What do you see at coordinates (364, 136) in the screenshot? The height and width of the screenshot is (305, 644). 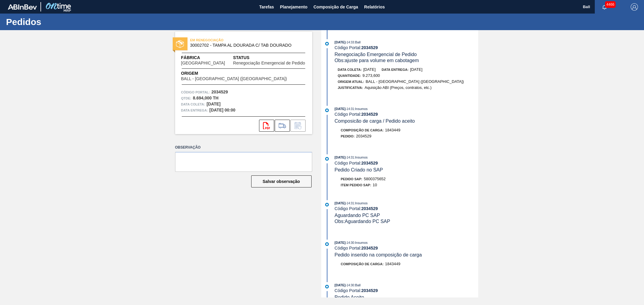 I see `span: 2034529` at bounding box center [364, 136].